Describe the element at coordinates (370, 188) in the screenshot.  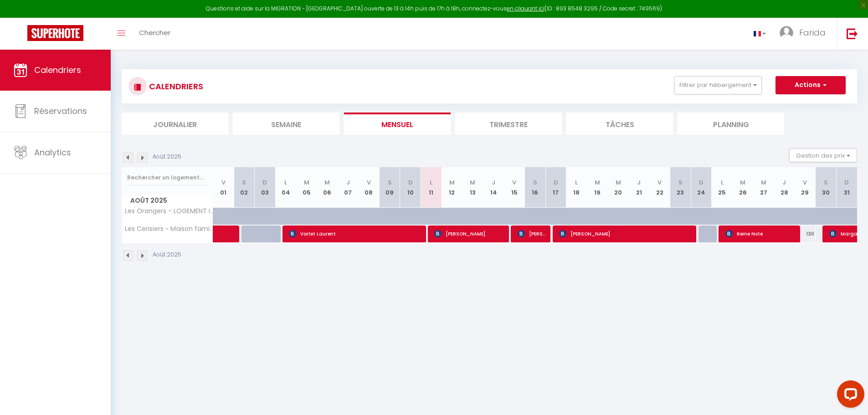
I see `th: 08` at that location.